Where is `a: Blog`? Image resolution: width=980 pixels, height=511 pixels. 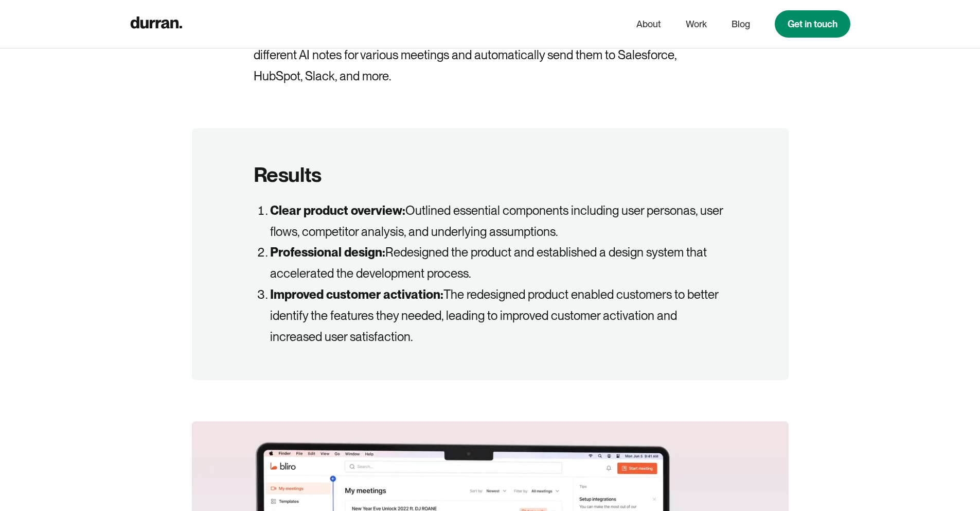 a: Blog is located at coordinates (740, 24).